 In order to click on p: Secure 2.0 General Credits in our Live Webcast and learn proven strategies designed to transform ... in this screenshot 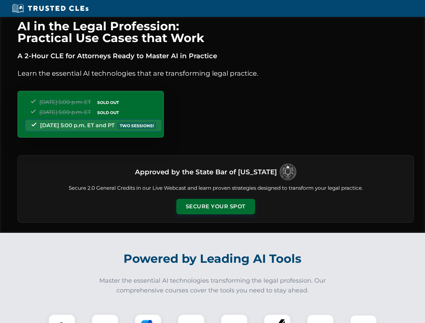, I will do `click(216, 188)`.